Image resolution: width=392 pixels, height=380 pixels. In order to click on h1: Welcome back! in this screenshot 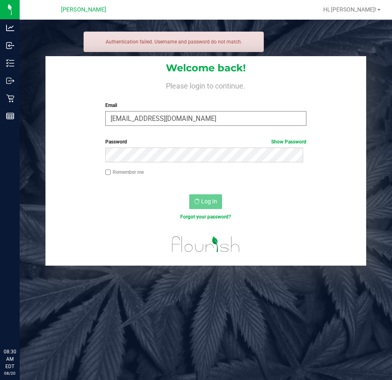, I will do `click(206, 68)`.